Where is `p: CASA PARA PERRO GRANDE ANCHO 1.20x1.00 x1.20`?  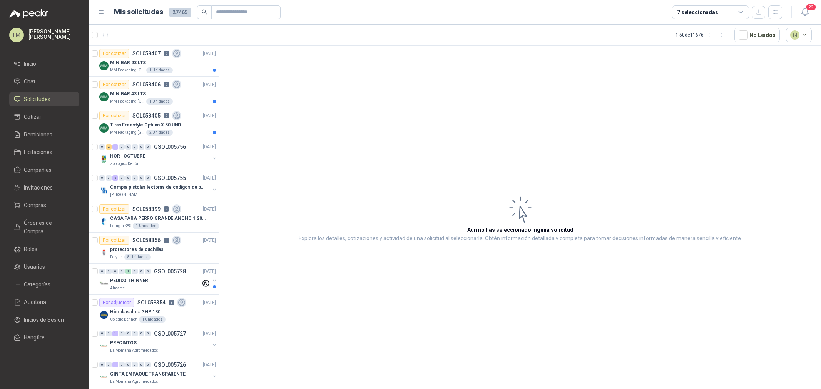
p: CASA PARA PERRO GRANDE ANCHO 1.20x1.00 x1.20 is located at coordinates (158, 219).